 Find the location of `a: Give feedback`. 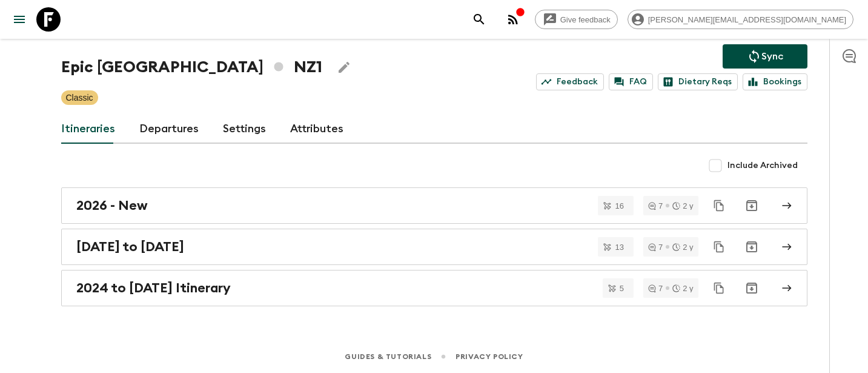

a: Give feedback is located at coordinates (576, 20).